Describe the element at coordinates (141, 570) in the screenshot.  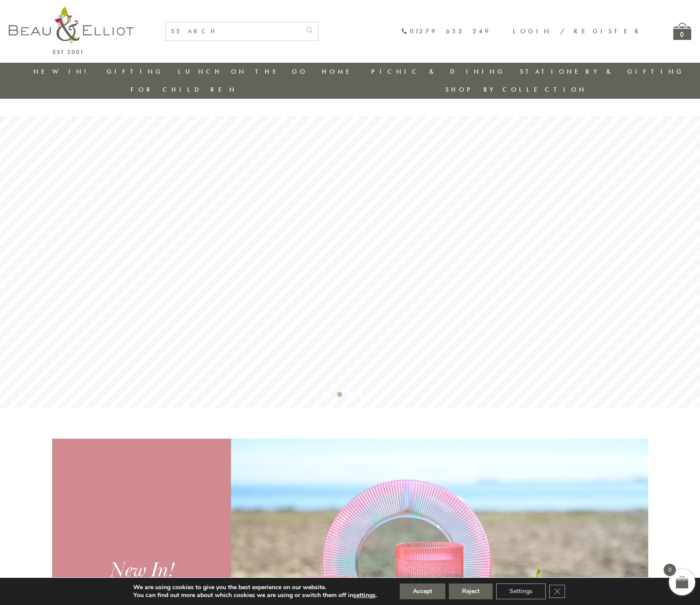
I see `div: New In!` at that location.